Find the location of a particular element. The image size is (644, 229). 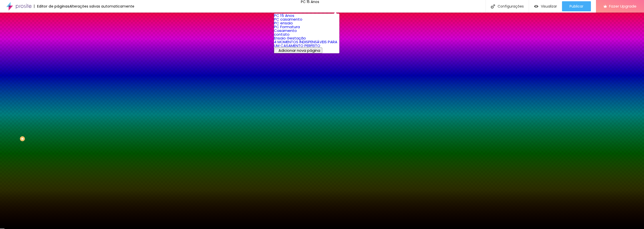

img: Icone is located at coordinates (493, 7).